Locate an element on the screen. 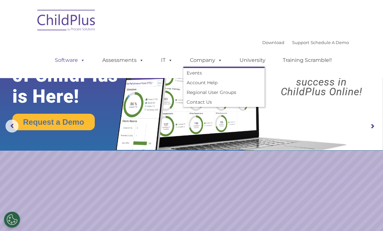 The image size is (383, 231). a: IT is located at coordinates (167, 60).